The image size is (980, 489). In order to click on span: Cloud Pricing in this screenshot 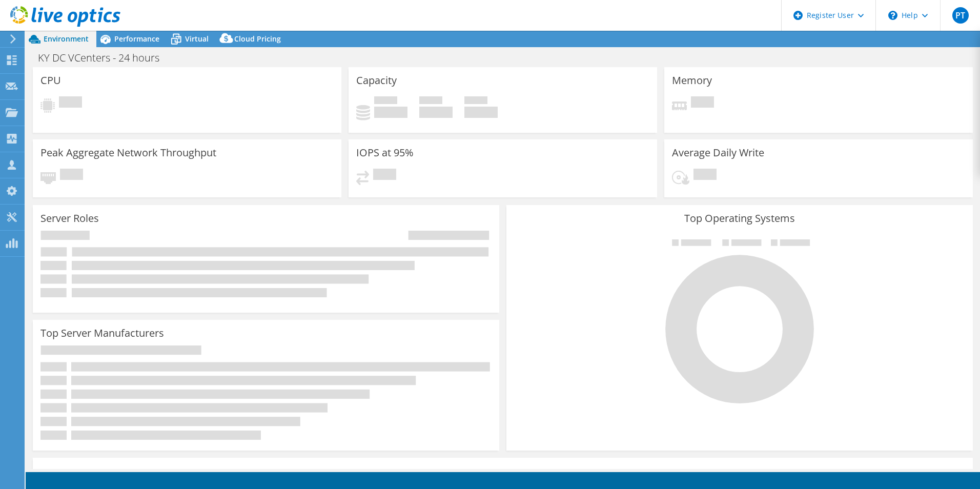, I will do `click(257, 38)`.